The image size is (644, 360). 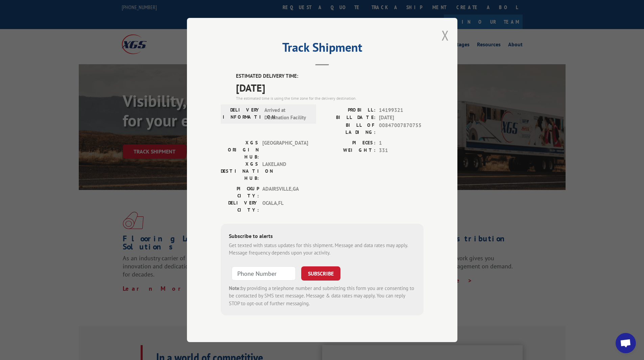 I want to click on label: BILL DATE:, so click(x=349, y=118).